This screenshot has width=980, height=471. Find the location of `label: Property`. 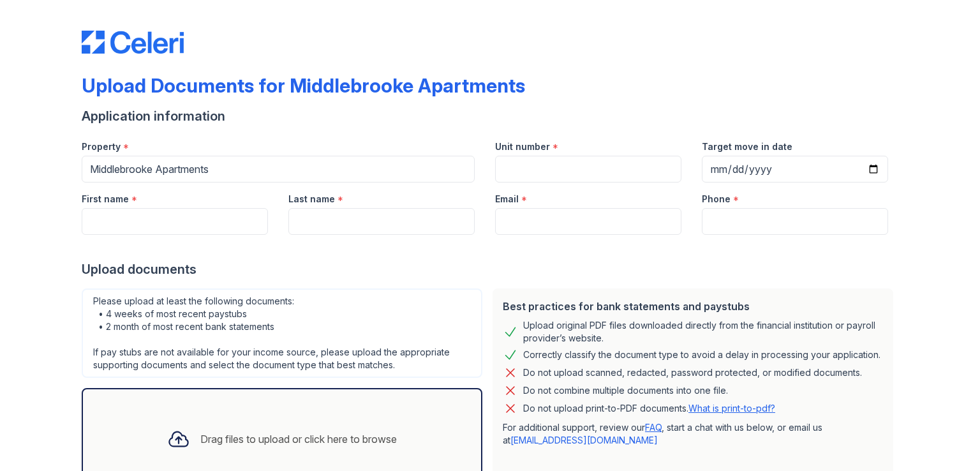

label: Property is located at coordinates (101, 147).